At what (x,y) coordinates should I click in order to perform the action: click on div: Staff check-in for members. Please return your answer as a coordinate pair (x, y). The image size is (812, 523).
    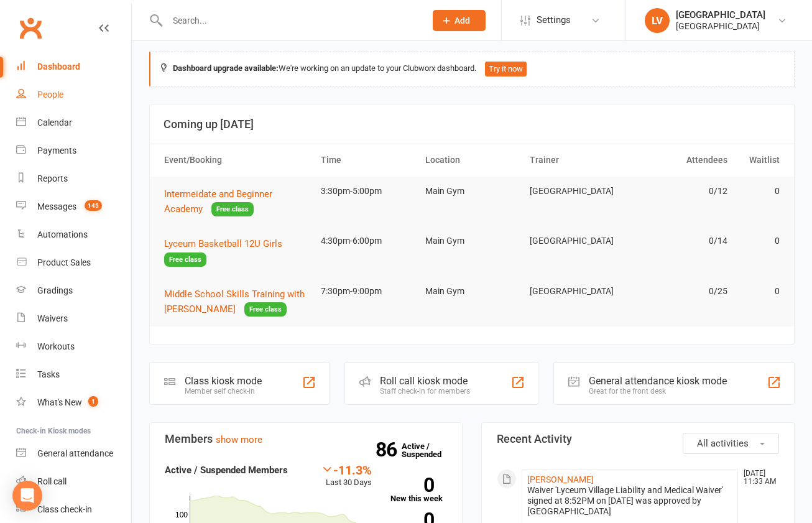
    Looking at the image, I should click on (425, 391).